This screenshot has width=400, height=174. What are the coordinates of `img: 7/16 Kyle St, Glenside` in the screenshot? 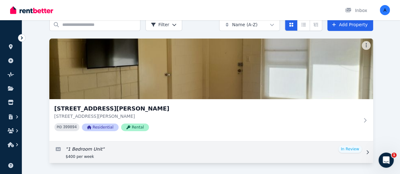 It's located at (211, 69).